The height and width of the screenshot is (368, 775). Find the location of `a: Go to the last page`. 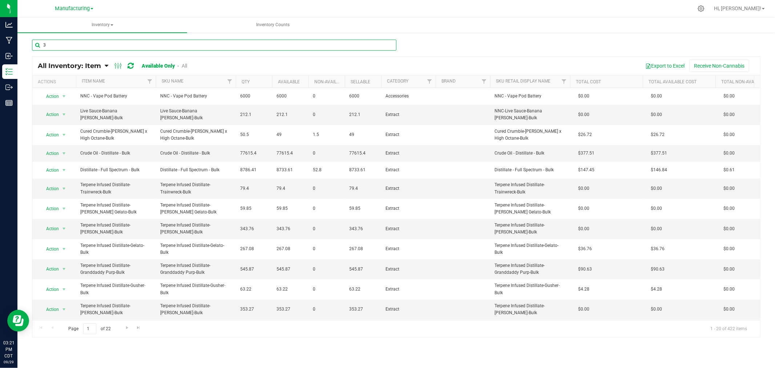

a: Go to the last page is located at coordinates (138, 328).